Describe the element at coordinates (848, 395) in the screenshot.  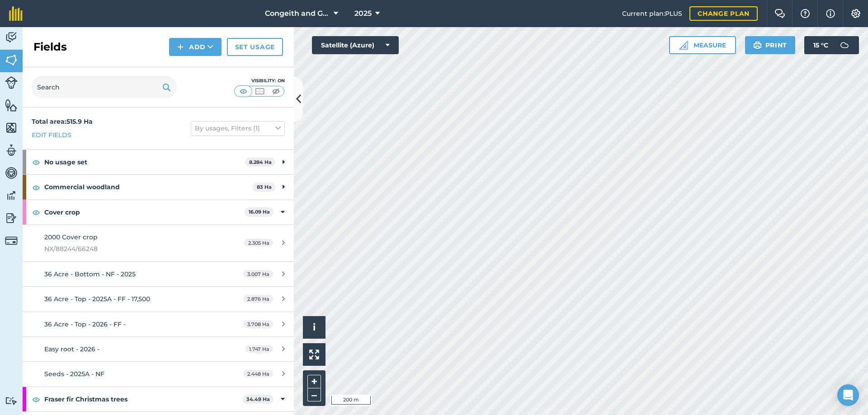
I see `div: Open Intercom Messenger` at that location.